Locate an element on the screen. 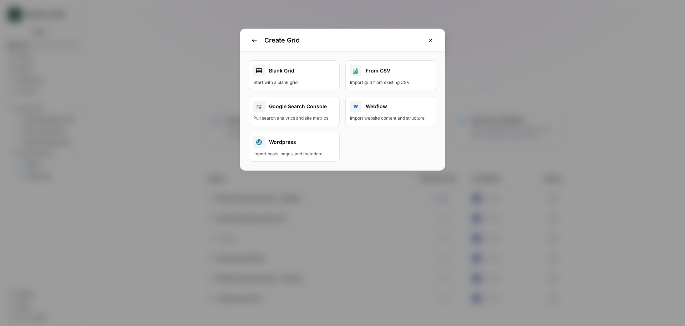 The image size is (685, 326). div: Webflow is located at coordinates (390, 106).